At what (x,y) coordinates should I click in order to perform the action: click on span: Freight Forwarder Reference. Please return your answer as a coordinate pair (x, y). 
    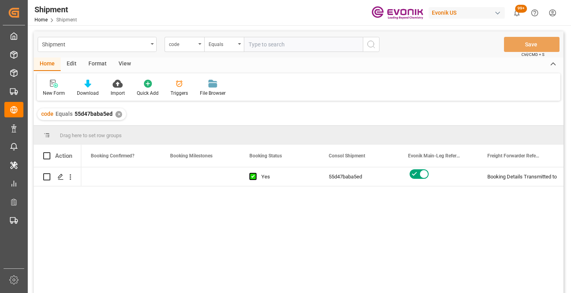
    Looking at the image, I should click on (514, 156).